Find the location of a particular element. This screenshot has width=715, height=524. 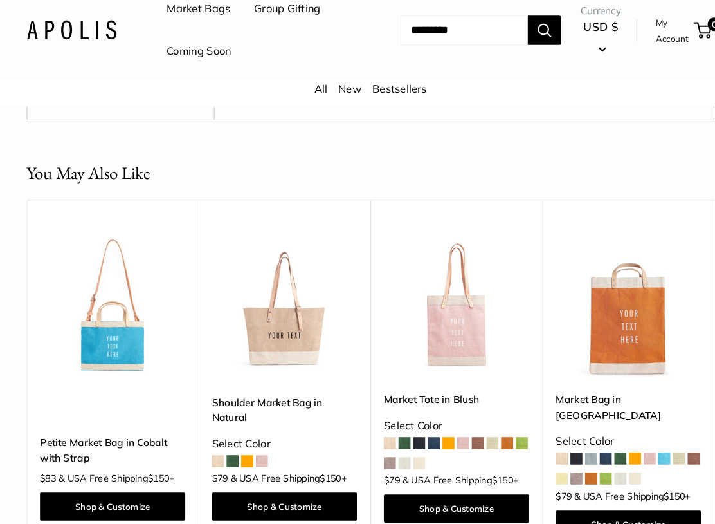

a: Petite Market Bag in Cobalt with Strap is located at coordinates (109, 452).